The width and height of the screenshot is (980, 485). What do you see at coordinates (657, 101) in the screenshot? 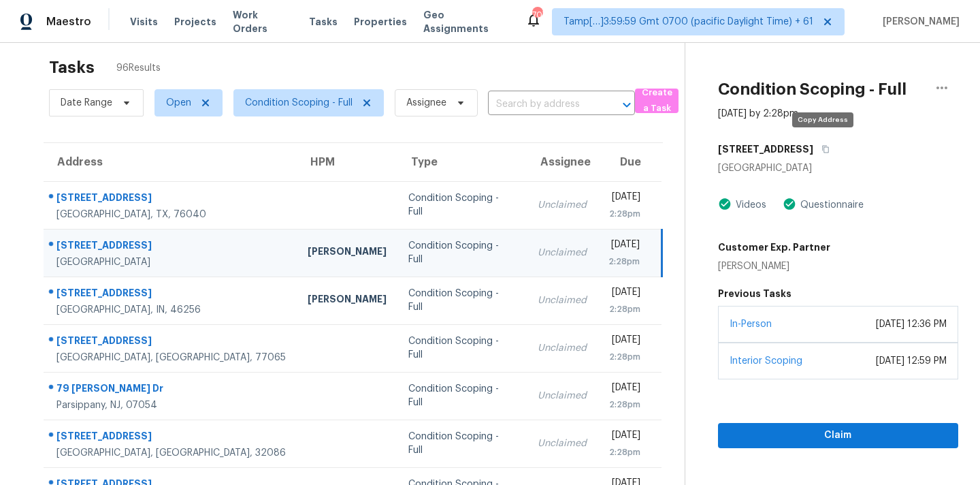
I see `button: Create a Task` at bounding box center [657, 101].